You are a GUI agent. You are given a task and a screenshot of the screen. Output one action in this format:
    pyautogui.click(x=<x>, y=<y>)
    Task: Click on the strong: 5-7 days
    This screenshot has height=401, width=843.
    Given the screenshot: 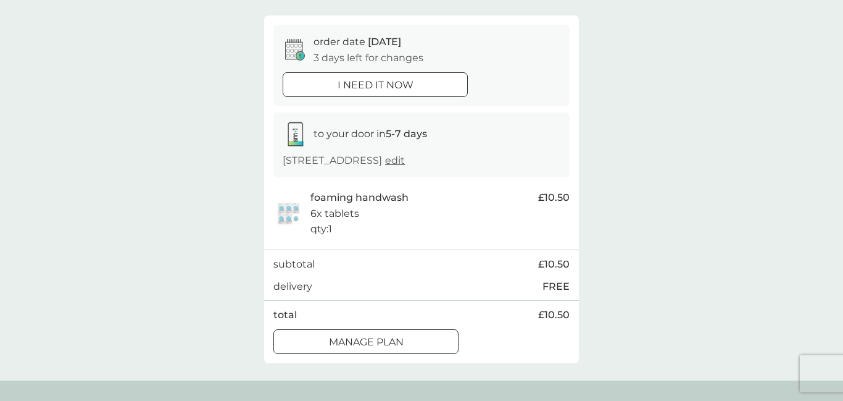 What is the action you would take?
    pyautogui.click(x=406, y=133)
    